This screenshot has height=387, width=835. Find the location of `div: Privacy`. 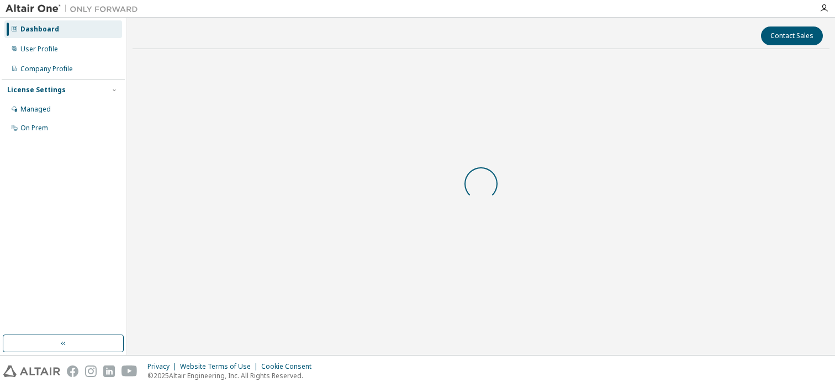

div: Privacy is located at coordinates (163, 367).